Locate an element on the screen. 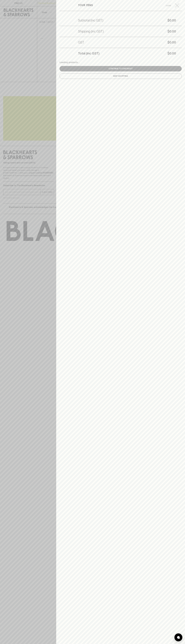 This screenshot has height=644, width=185. h6: YOUR ITEMS is located at coordinates (85, 6).